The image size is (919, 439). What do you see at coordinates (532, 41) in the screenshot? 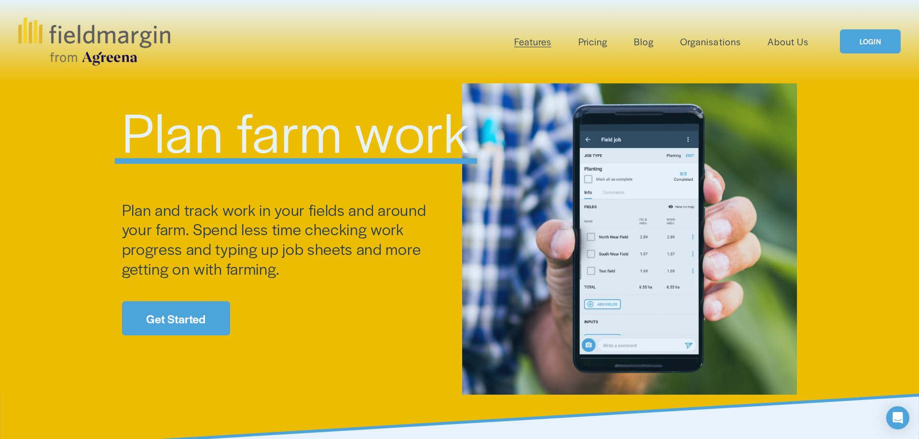
I see `span: Features` at bounding box center [532, 41].